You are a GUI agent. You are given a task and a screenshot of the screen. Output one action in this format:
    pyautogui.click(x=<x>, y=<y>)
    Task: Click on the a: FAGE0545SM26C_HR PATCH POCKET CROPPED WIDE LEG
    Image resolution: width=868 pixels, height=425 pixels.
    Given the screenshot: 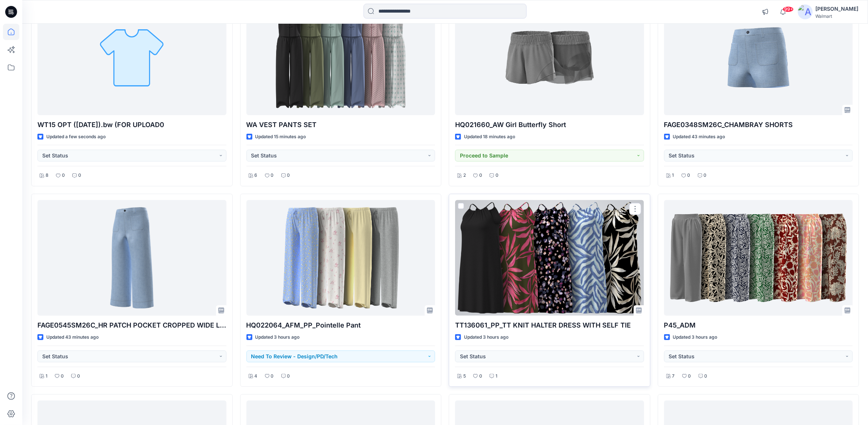 What is the action you would take?
    pyautogui.click(x=132, y=258)
    